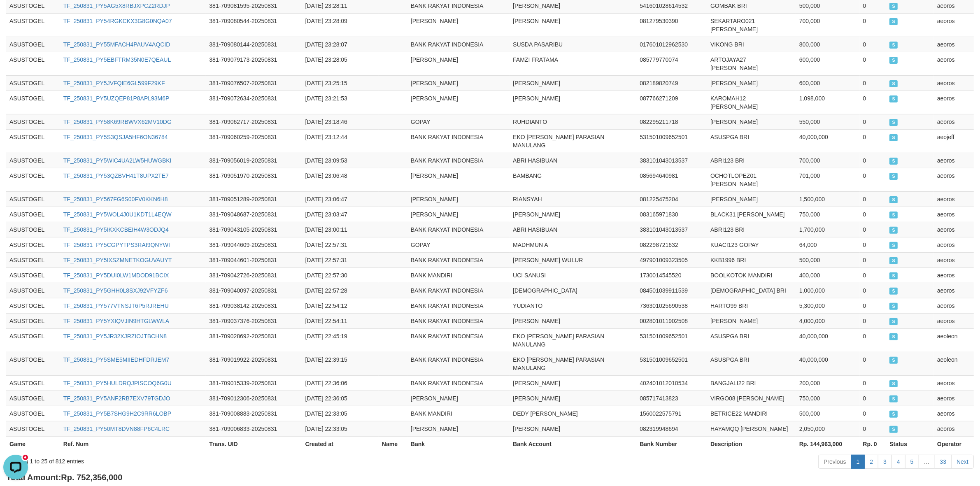 The width and height of the screenshot is (980, 486). I want to click on td: VIKONG BRI, so click(752, 44).